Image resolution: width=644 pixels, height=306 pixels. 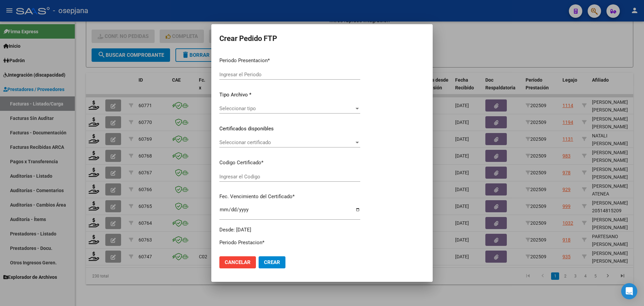 I want to click on p: Codigo Certificado, so click(x=290, y=162).